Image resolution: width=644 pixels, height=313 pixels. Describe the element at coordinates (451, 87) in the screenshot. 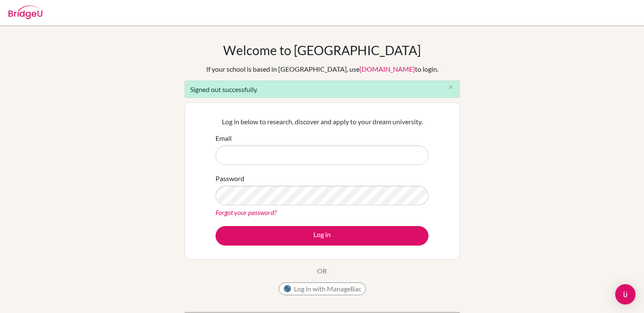

I see `button: Close` at that location.